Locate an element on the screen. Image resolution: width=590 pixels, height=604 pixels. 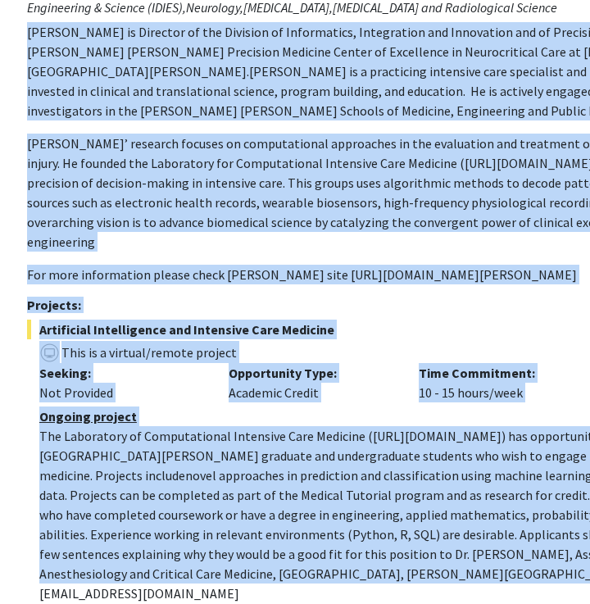
u: Ongoing project is located at coordinates (88, 416).